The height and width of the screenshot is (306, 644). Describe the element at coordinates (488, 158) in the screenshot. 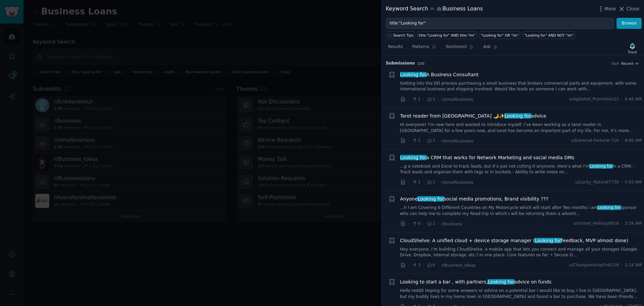

I see `span: a CRM that works for Network Marketing and social media DMs` at that location.